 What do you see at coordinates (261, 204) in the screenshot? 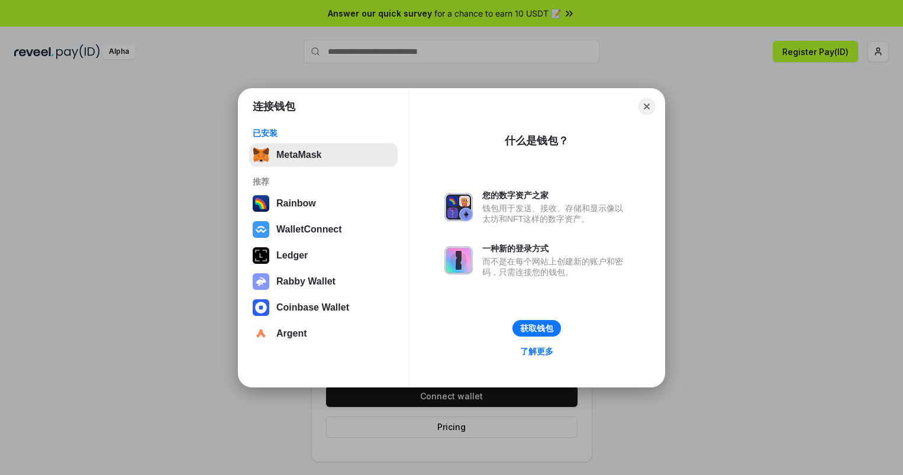
I see `img: svg+xml,%3Csvg%20width%3D%22120%22%20height%3D%22120%22%20viewBox%3D%220%200%20120%20120%22%20fil...` at bounding box center [261, 204].